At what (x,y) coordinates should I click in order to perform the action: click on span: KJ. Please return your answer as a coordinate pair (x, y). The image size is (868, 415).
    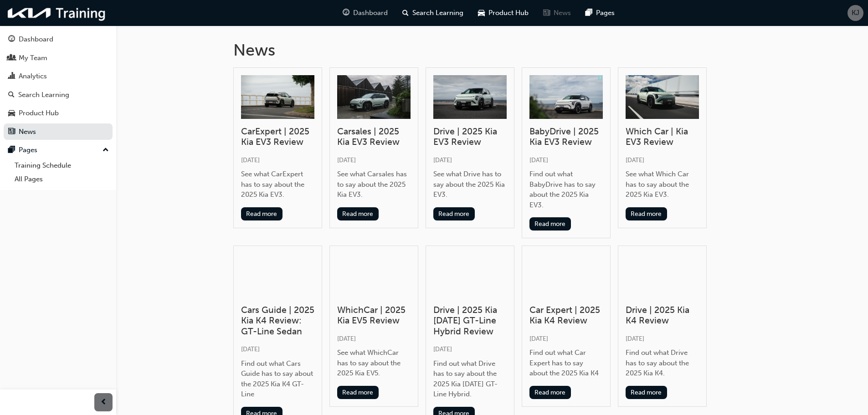
    Looking at the image, I should click on (856, 13).